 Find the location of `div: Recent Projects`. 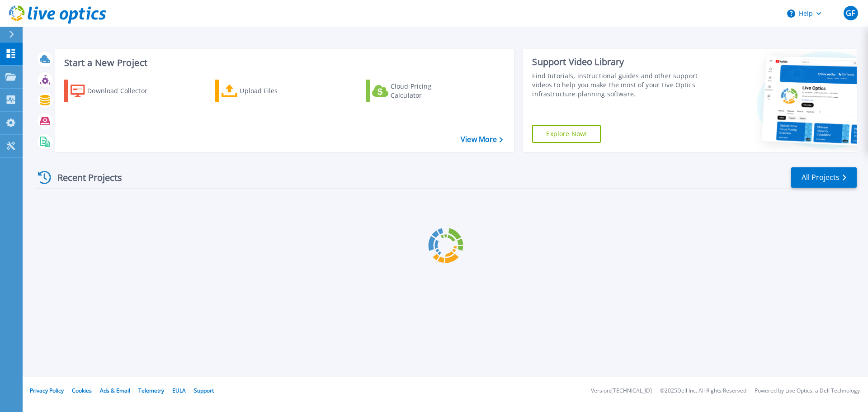

div: Recent Projects is located at coordinates (85, 177).